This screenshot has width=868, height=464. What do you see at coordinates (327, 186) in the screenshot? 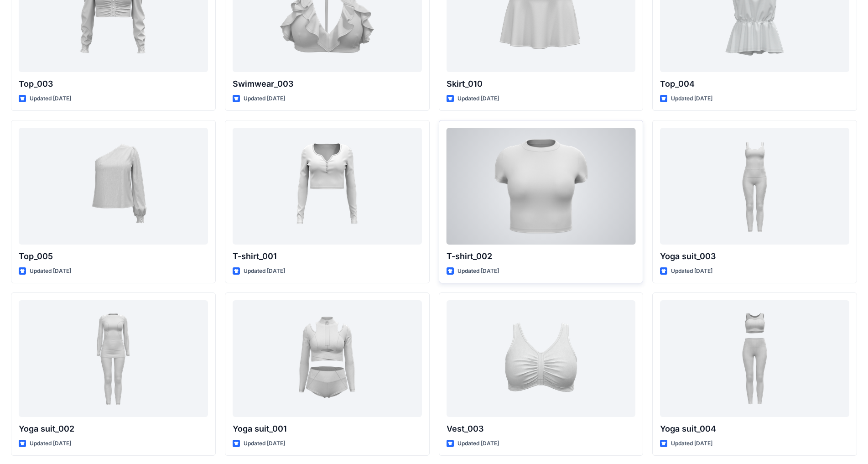
I see `a: T-shirt_001` at bounding box center [327, 186].